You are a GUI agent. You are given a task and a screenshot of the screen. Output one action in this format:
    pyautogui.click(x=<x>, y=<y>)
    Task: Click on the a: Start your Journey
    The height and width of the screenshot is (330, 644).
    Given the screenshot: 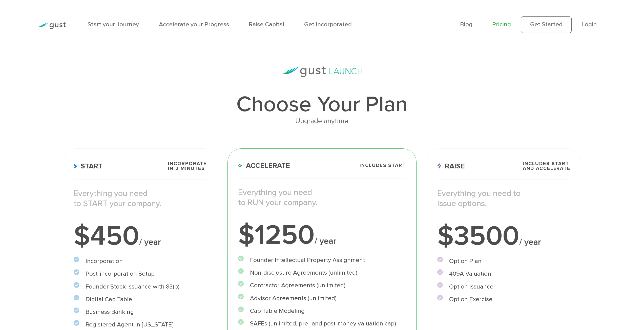 What is the action you would take?
    pyautogui.click(x=113, y=24)
    